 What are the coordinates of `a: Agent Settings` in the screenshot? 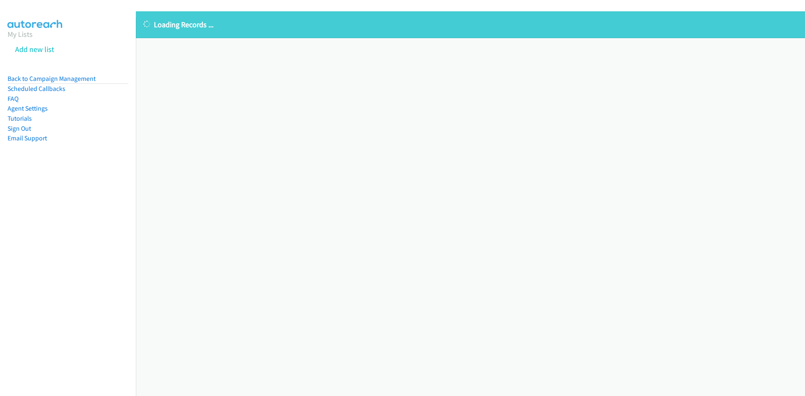 It's located at (28, 108).